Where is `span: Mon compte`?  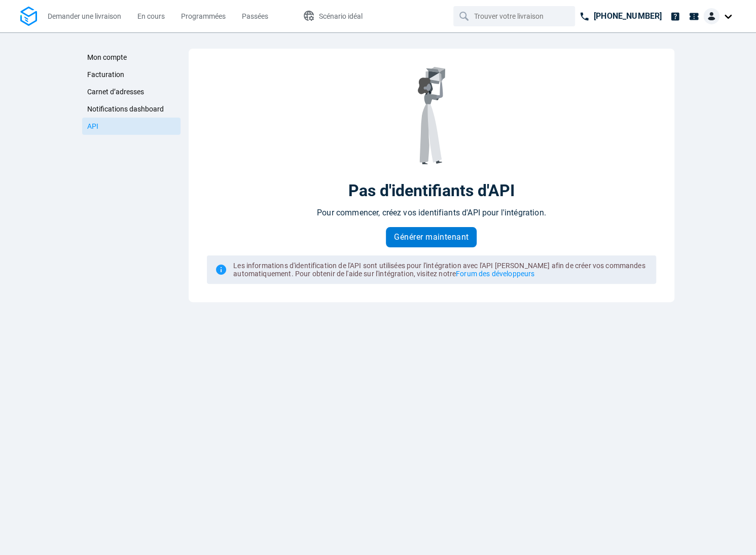
span: Mon compte is located at coordinates (107, 57).